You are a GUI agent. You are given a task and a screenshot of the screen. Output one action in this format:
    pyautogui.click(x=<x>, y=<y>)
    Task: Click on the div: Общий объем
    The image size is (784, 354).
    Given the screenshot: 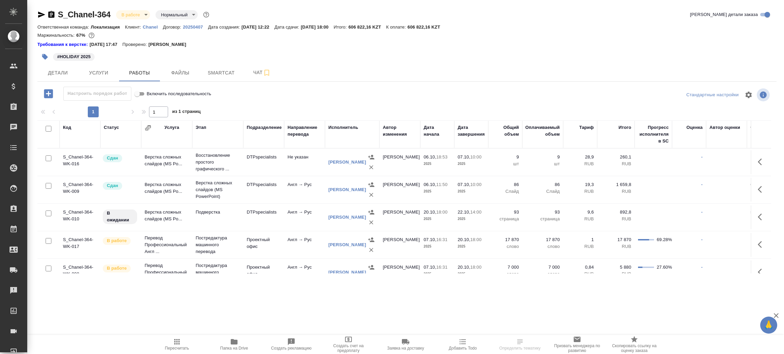 What is the action you would take?
    pyautogui.click(x=505, y=131)
    